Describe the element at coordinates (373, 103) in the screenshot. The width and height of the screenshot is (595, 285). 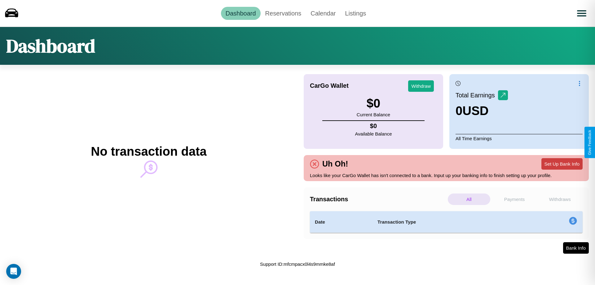
I see `h3: $ 0` at that location.